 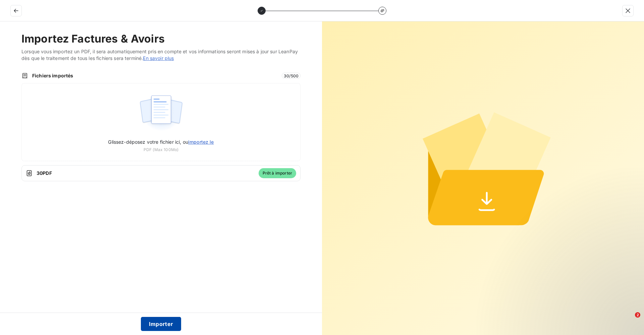 I want to click on button: Importer, so click(x=161, y=324).